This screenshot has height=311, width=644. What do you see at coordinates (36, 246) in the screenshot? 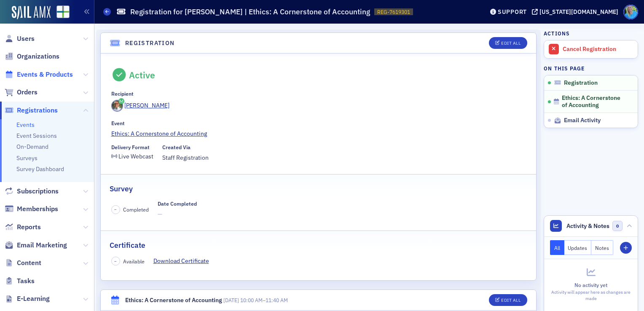
I see `a: Email Marketing` at bounding box center [36, 246].